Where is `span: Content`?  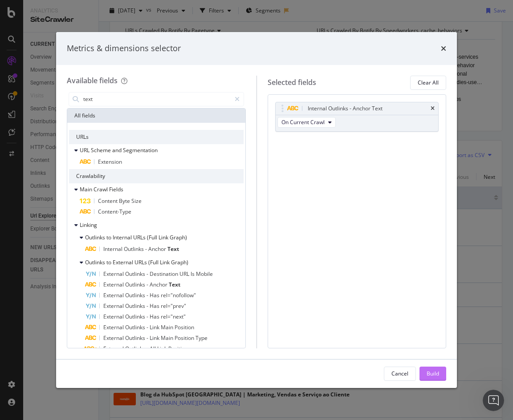
span: Content is located at coordinates (108, 201).